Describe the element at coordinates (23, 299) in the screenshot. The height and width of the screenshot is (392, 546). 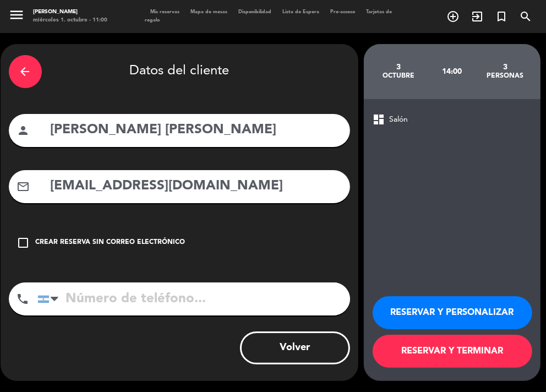
I see `i: phone` at that location.